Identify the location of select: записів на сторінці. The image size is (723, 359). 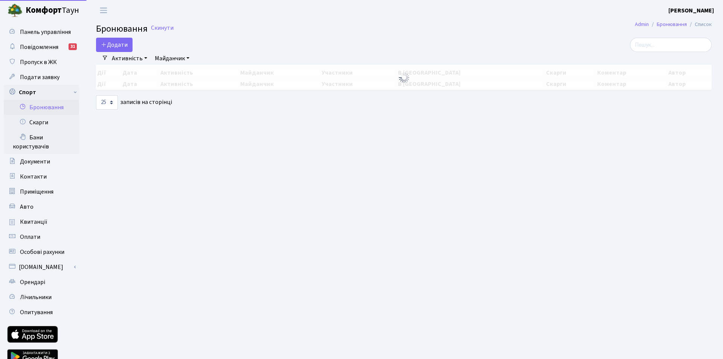
(107, 102).